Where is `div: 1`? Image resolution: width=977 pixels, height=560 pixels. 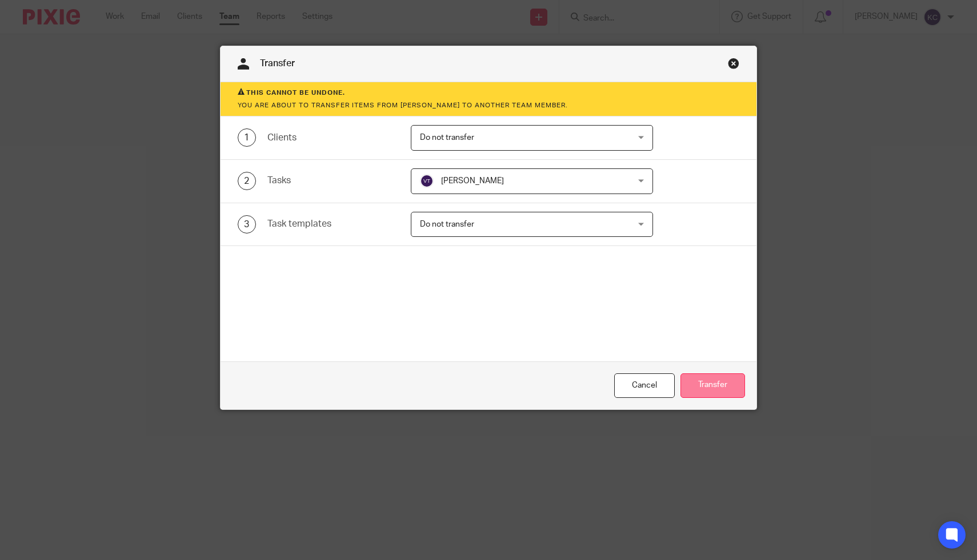 div: 1 is located at coordinates (247, 138).